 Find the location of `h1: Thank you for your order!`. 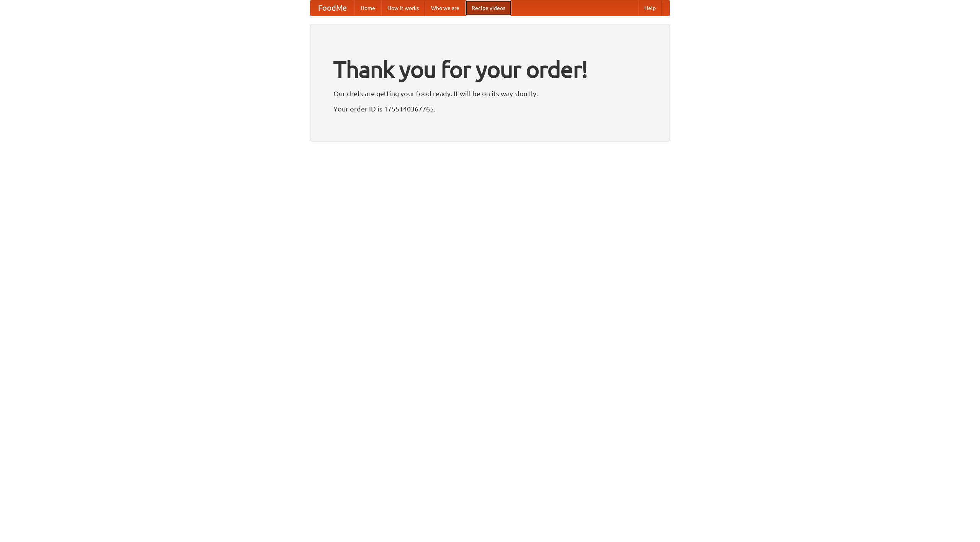

h1: Thank you for your order! is located at coordinates (490, 69).